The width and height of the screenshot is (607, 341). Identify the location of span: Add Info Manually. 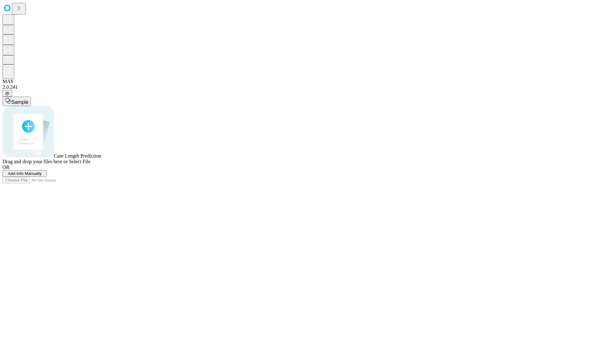
(25, 174).